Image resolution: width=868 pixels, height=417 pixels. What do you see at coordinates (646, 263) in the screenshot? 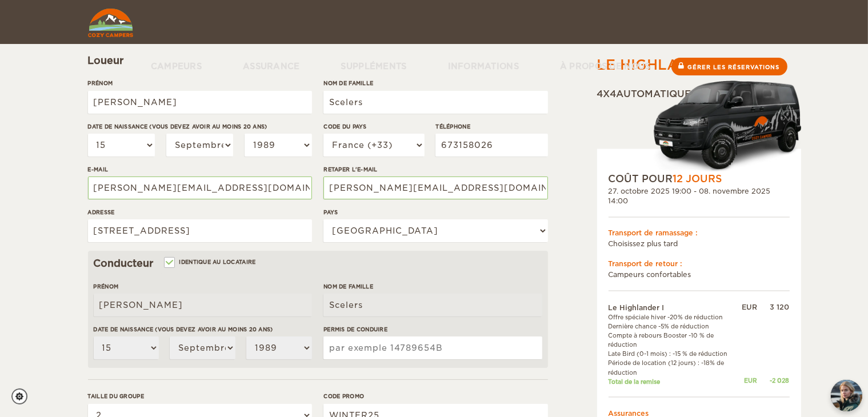
I see `font: Transport de retour :` at bounding box center [646, 263].